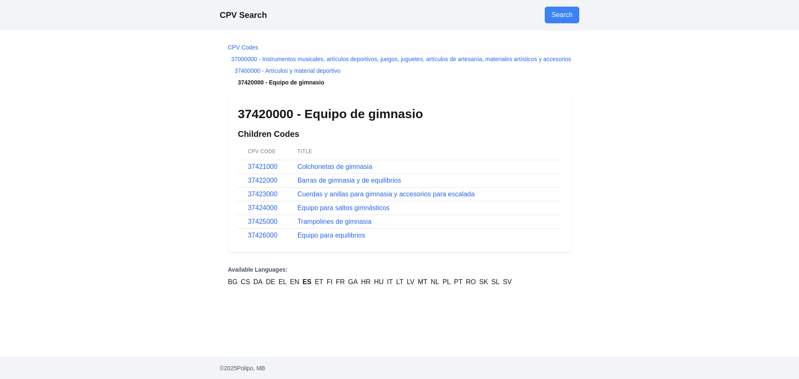  What do you see at coordinates (262, 208) in the screenshot?
I see `a: 37424000` at bounding box center [262, 208].